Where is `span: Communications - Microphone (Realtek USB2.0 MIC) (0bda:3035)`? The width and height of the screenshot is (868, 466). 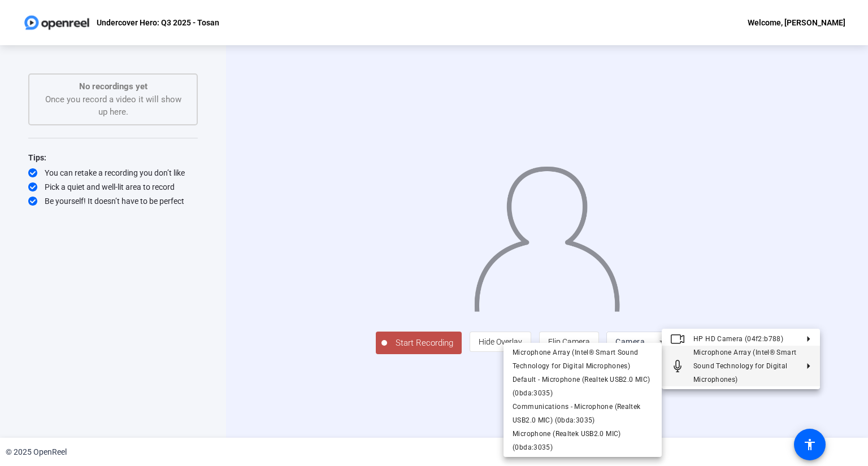
span: Communications - Microphone (Realtek USB2.0 MIC) (0bda:3035) is located at coordinates (577, 414).